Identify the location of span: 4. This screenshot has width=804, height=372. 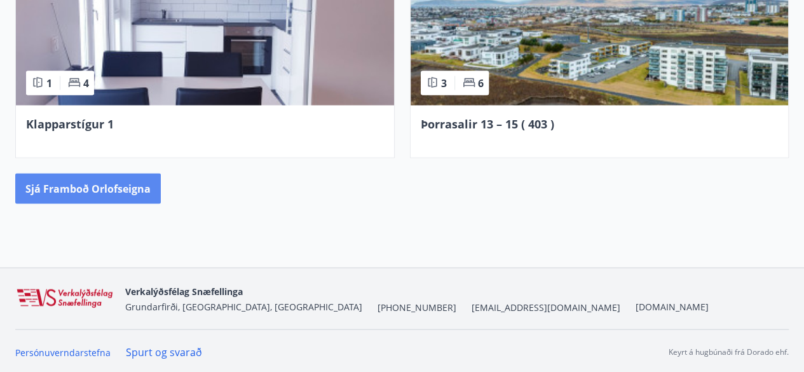
(86, 83).